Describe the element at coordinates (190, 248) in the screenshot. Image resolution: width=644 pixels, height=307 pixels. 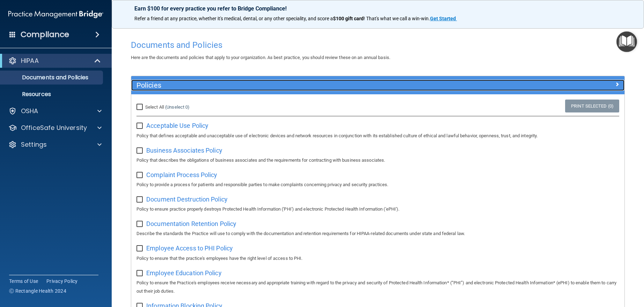
I see `span: Employee Access to PHI Policy` at that location.